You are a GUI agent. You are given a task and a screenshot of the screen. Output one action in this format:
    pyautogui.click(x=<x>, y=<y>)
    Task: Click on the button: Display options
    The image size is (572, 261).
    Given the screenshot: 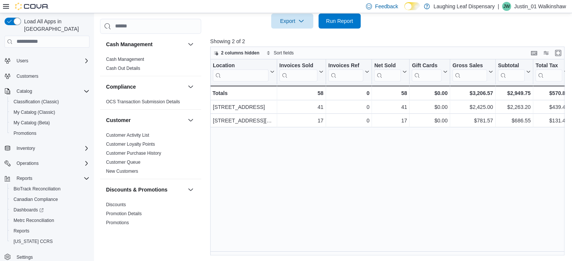 What is the action you would take?
    pyautogui.click(x=546, y=53)
    